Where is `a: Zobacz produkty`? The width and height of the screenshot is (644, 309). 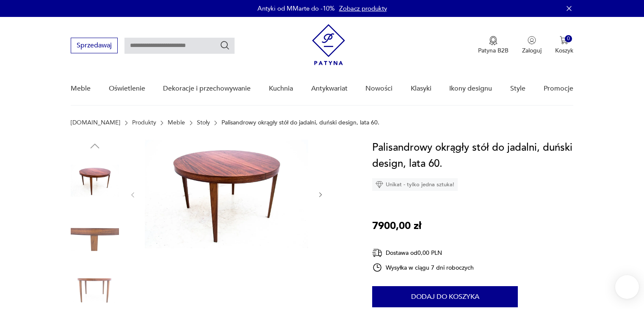
a: Zobacz produkty is located at coordinates (363, 8).